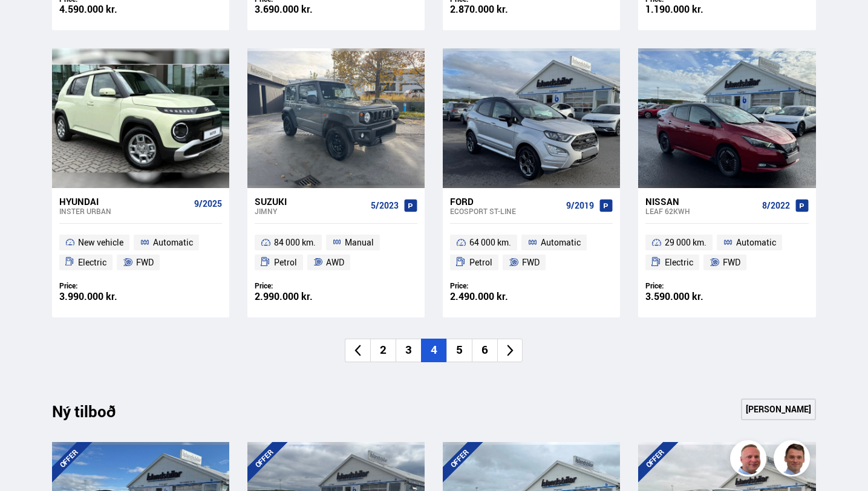  Describe the element at coordinates (794, 460) in the screenshot. I see `img: FbJEzSuNWCJXmdc-.webp` at that location.